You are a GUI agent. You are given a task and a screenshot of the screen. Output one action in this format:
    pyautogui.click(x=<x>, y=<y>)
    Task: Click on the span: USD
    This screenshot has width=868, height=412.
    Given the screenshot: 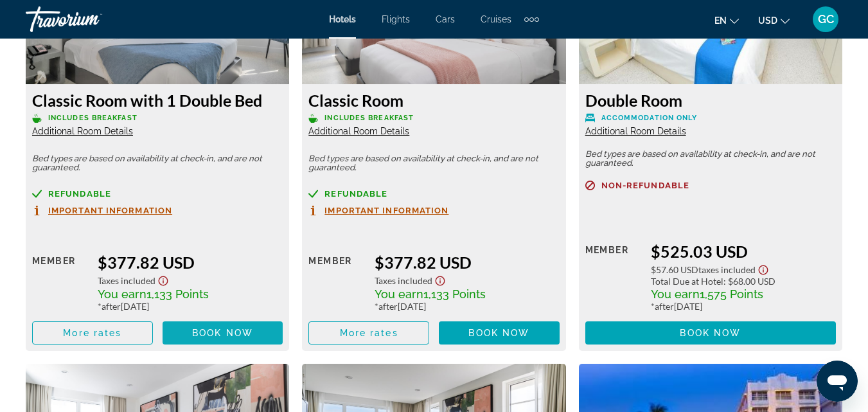 What is the action you would take?
    pyautogui.click(x=768, y=20)
    